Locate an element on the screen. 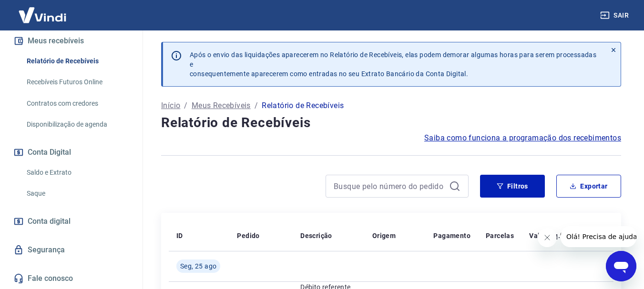 The height and width of the screenshot is (289, 644). button: Sair is located at coordinates (615, 15).